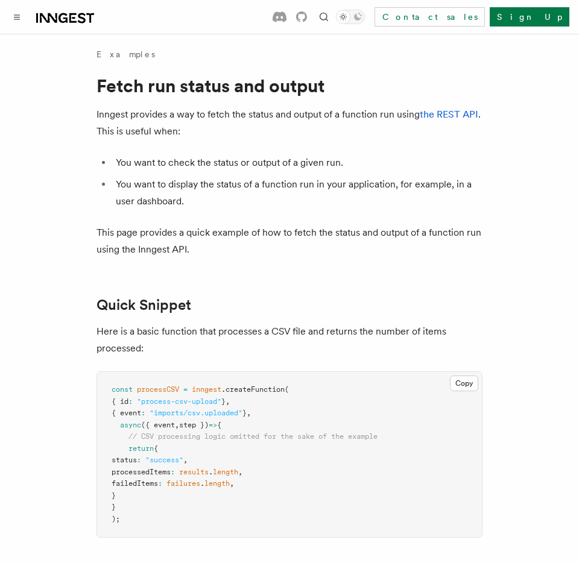  What do you see at coordinates (124, 460) in the screenshot?
I see `span: status` at bounding box center [124, 460].